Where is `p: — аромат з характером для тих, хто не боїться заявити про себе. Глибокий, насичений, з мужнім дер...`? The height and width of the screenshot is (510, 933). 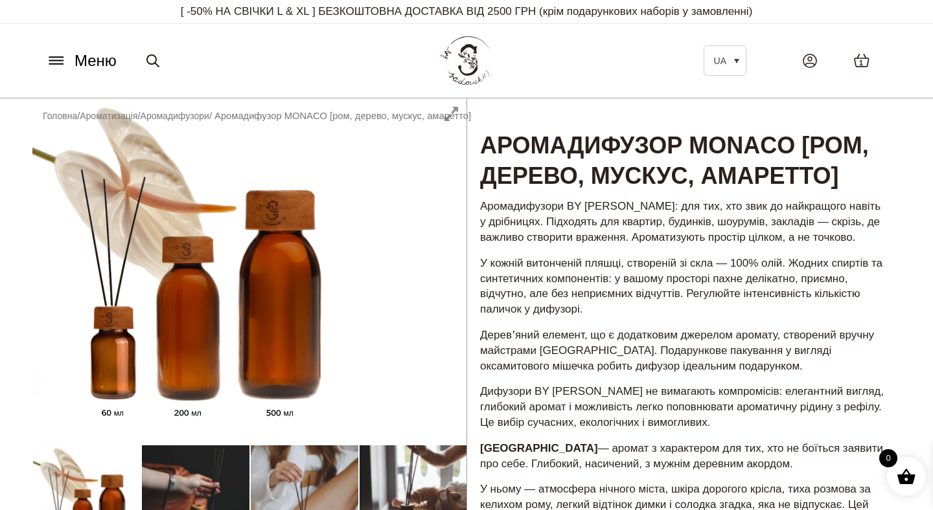
p: — аромат з характером для тих, хто не боїться заявити про себе. Глибокий, насичений, з мужнім дер... is located at coordinates (683, 457).